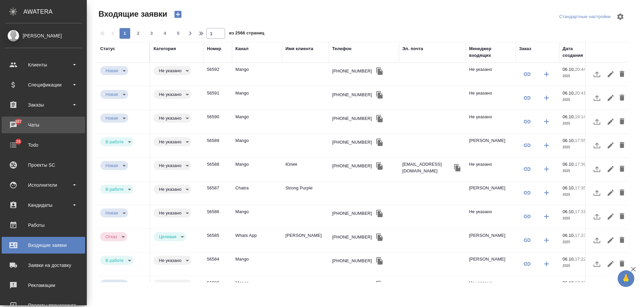 Image resolution: width=641 pixels, height=307 pixels. Describe the element at coordinates (107, 49) in the screenshot. I see `div: Статус` at that location.